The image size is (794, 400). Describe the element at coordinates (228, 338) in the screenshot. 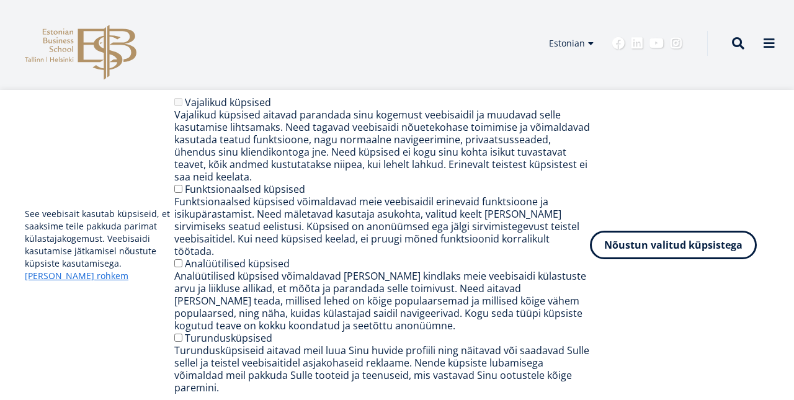

I see `label: Turundusküpsised` at that location.